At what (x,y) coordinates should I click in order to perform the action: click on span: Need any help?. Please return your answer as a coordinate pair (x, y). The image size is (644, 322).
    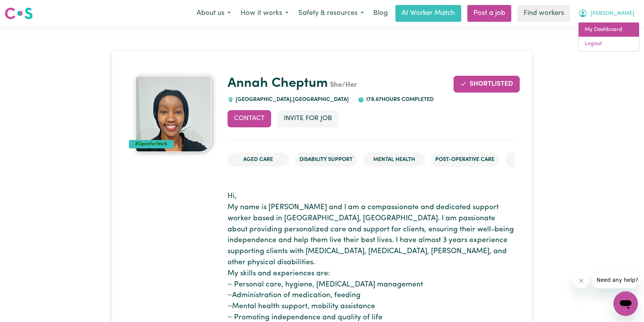
    Looking at the image, I should click on (25, 8).